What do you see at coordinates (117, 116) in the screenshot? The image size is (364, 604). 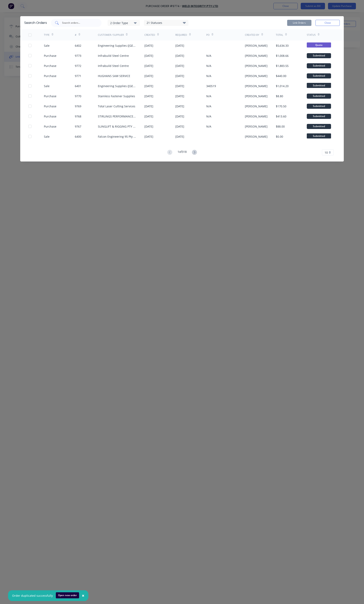 I see `div: STIRLINGS PERFORMANCE STEELS` at bounding box center [117, 116].